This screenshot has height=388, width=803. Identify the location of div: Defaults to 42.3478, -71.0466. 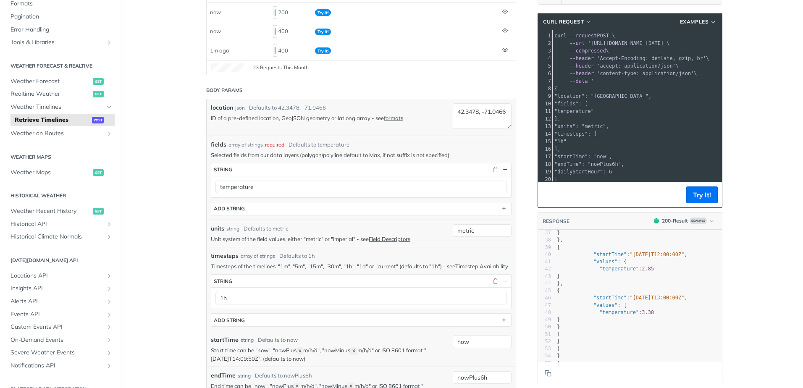
(287, 108).